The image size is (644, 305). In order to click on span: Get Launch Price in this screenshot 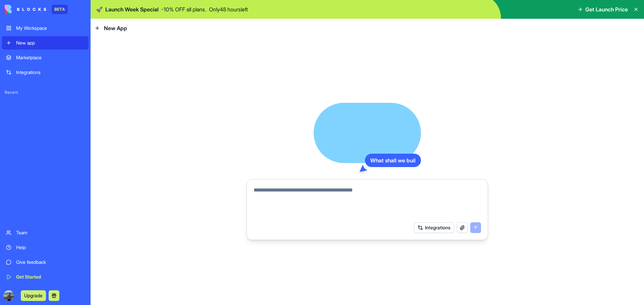, I will do `click(606, 9)`.